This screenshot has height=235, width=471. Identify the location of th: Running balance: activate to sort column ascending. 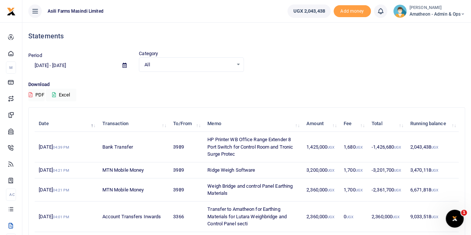
(432, 123).